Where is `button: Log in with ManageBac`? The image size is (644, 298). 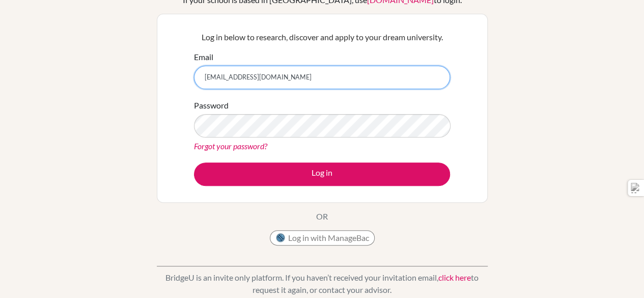
button: Log in with ManageBac is located at coordinates (322, 238).